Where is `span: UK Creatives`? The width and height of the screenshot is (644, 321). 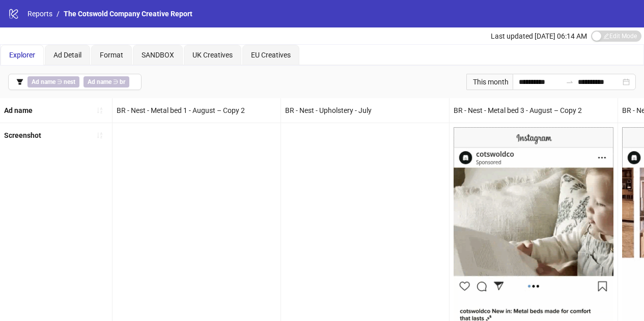 span: UK Creatives is located at coordinates (212, 55).